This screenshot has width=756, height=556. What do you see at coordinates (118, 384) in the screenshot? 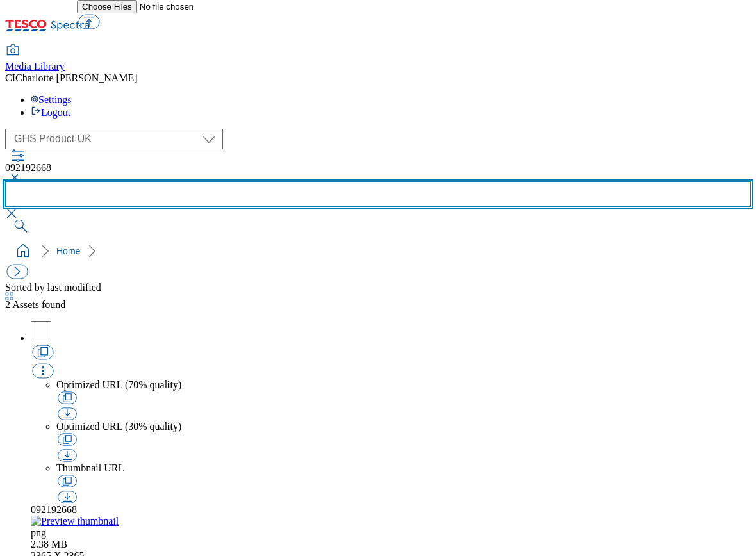
I see `span: Optimized URL (70% quality)` at bounding box center [118, 384].